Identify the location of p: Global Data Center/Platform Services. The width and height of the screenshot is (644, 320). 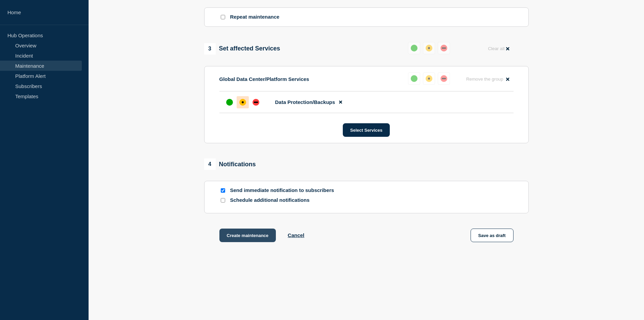
(264, 79).